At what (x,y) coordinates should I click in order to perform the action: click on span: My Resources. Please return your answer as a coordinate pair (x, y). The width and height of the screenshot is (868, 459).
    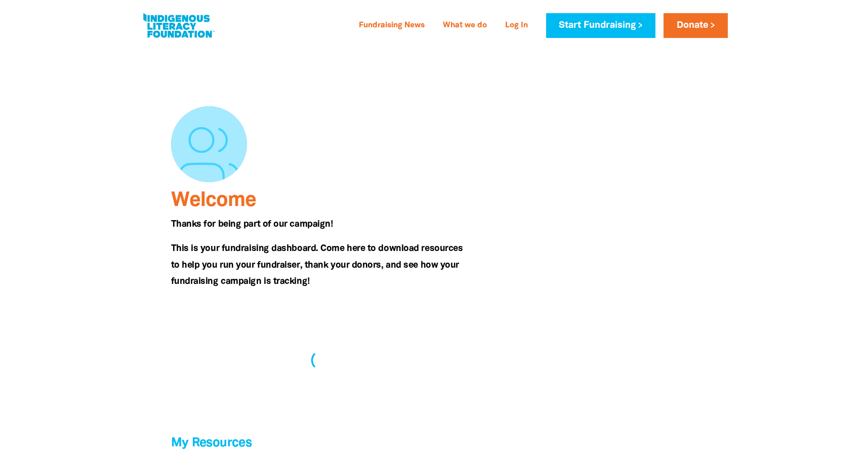
    Looking at the image, I should click on (212, 443).